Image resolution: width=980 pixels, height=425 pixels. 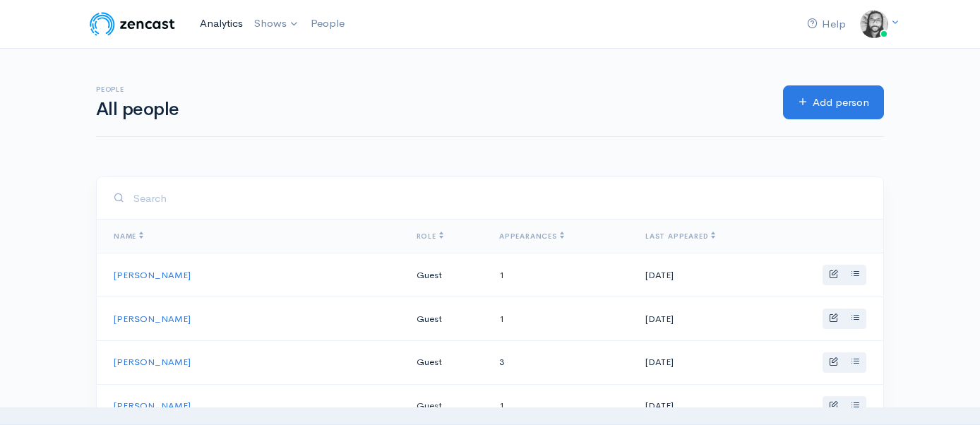 What do you see at coordinates (327, 23) in the screenshot?
I see `a: People` at bounding box center [327, 23].